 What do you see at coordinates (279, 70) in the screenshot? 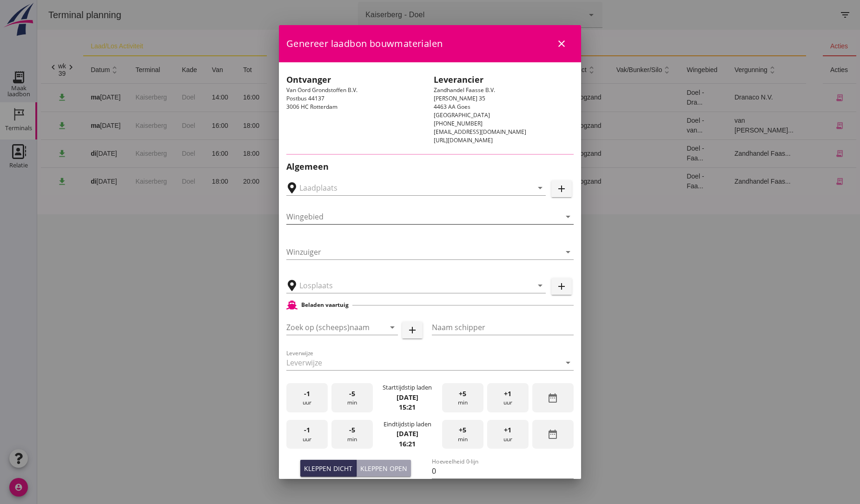
I see `span: scheepsnaam` at bounding box center [279, 70].